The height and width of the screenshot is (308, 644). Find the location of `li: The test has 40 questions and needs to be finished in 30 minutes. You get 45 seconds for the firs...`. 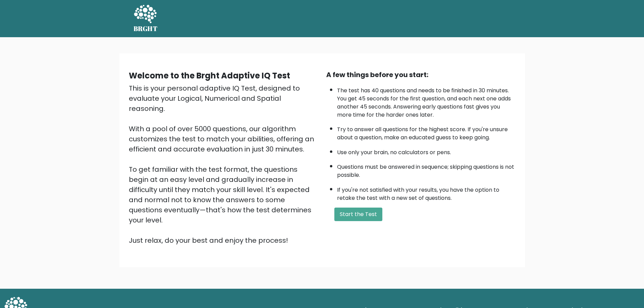

li: The test has 40 questions and needs to be finished in 30 minutes. You get 45 seconds for the firs... is located at coordinates (426, 101).